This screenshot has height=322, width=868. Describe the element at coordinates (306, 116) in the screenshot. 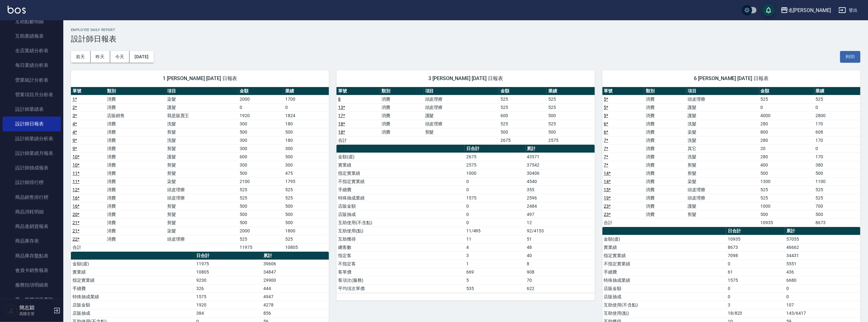

I see `td: 1824` at that location.